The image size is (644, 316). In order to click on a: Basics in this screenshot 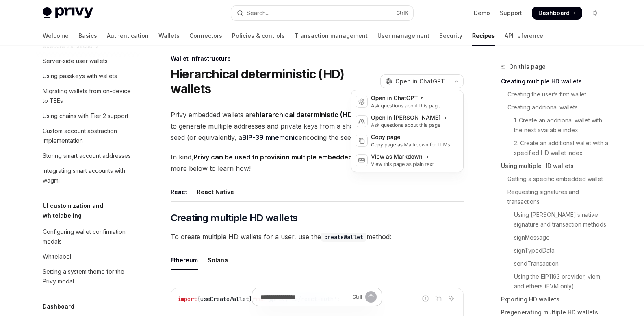, I will do `click(88, 36)`.